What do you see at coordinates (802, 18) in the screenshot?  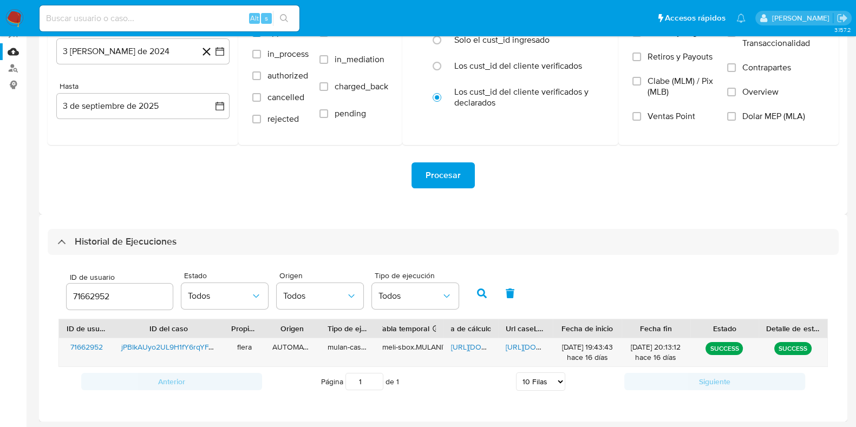 I see `p: florencia.lera@mercadolibre.com` at bounding box center [802, 18].